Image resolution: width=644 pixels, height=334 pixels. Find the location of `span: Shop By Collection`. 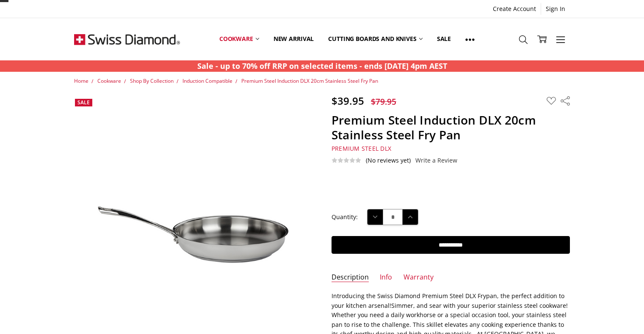

span: Shop By Collection is located at coordinates (152, 81).